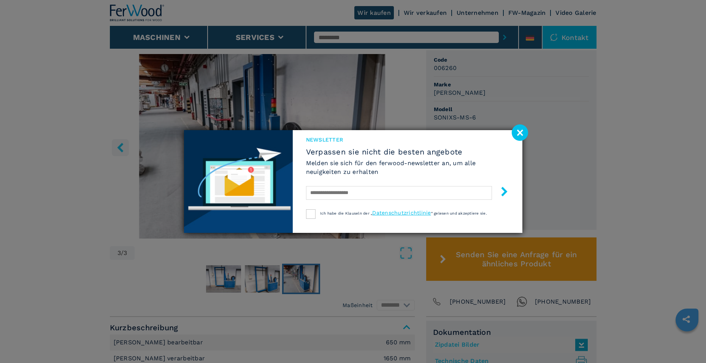 The image size is (706, 363). What do you see at coordinates (238, 181) in the screenshot?
I see `img: Newsletter image` at bounding box center [238, 181].